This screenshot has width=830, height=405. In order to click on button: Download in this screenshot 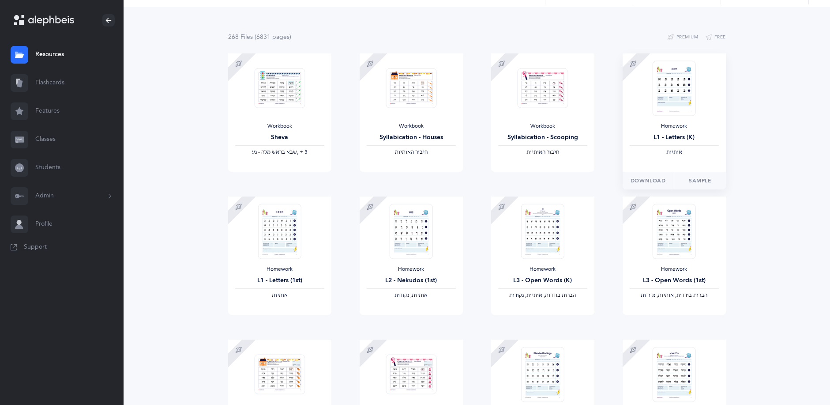, I will do `click(648, 180)`.